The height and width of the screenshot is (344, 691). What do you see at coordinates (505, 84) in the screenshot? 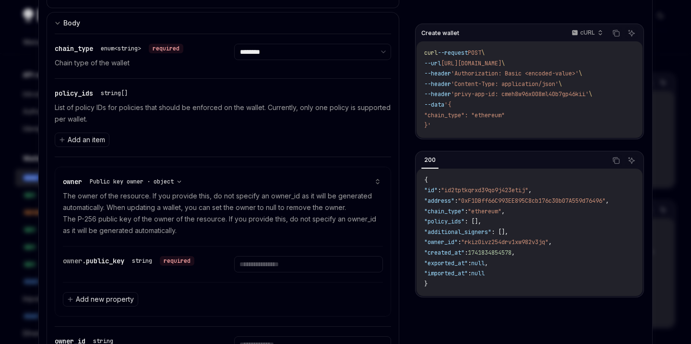
I see `span: 'Content-Type: application/json'` at bounding box center [505, 84].